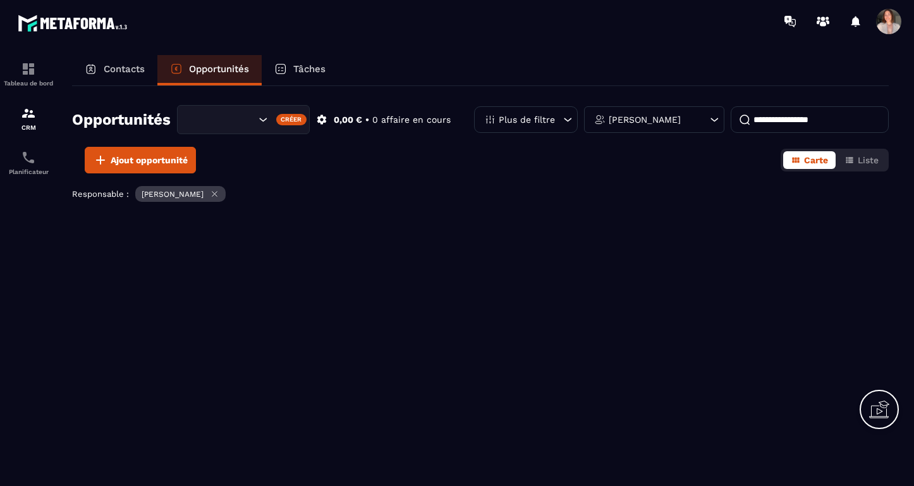  What do you see at coordinates (28, 157) in the screenshot?
I see `img: scheduler` at bounding box center [28, 157].